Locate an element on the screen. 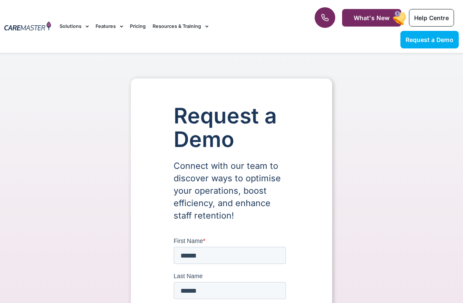  a: Pricing is located at coordinates (138, 26).